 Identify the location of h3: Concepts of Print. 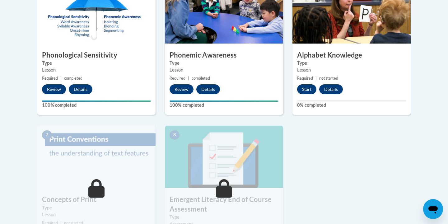
(96, 199).